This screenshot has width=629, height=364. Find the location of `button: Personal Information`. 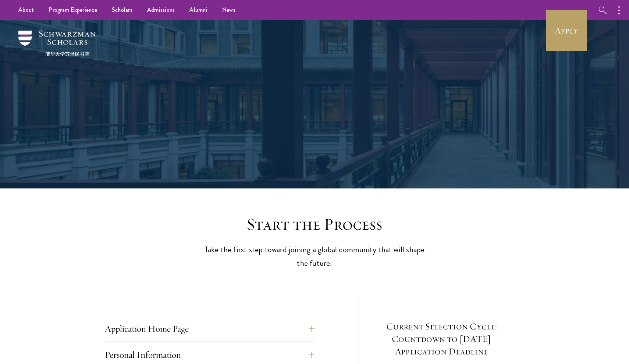

button: Personal Information is located at coordinates (210, 355).